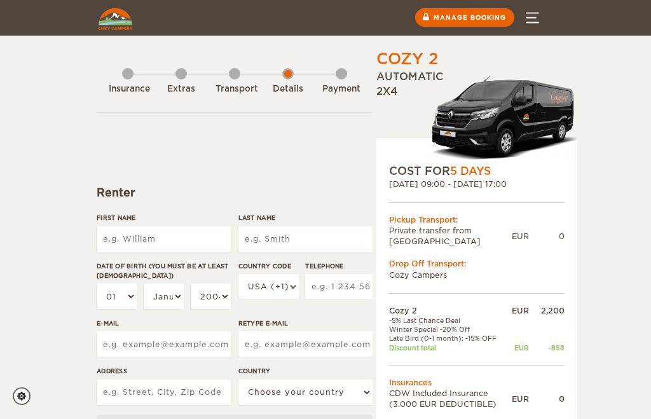 Image resolution: width=651 pixels, height=419 pixels. What do you see at coordinates (465, 17) in the screenshot?
I see `a: Manage booking` at bounding box center [465, 17].